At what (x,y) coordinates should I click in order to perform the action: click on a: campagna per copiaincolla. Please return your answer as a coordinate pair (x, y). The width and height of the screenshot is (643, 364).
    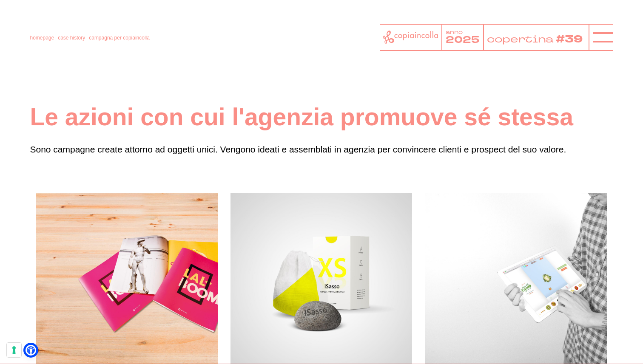
    Looking at the image, I should click on (119, 38).